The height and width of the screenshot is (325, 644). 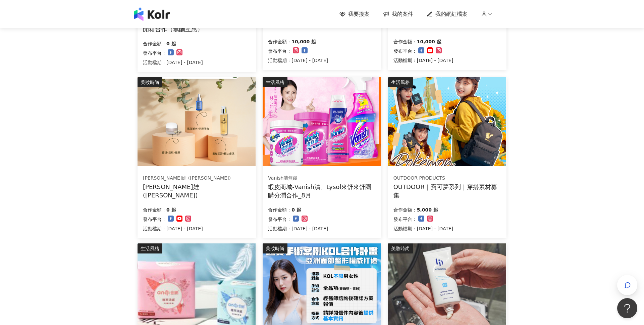 I want to click on a: 我要接案, so click(x=355, y=14).